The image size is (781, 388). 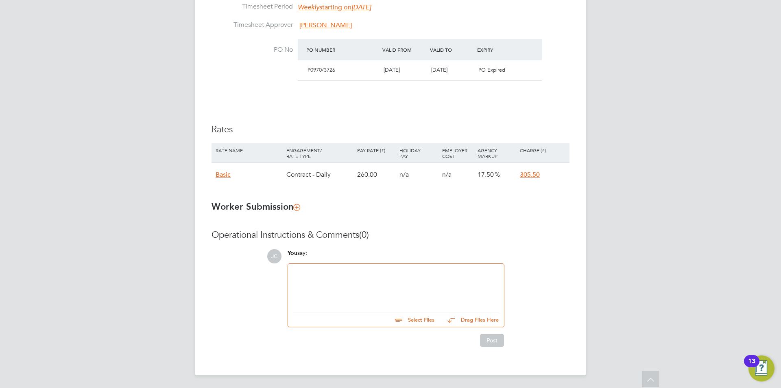 I want to click on div: 13, so click(x=752, y=366).